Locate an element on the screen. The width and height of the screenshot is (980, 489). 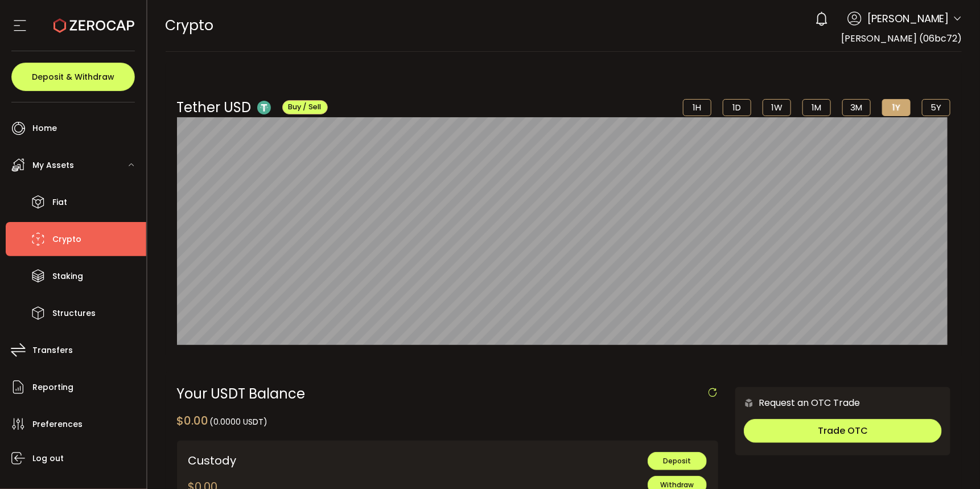
li: 1W is located at coordinates (777, 108).